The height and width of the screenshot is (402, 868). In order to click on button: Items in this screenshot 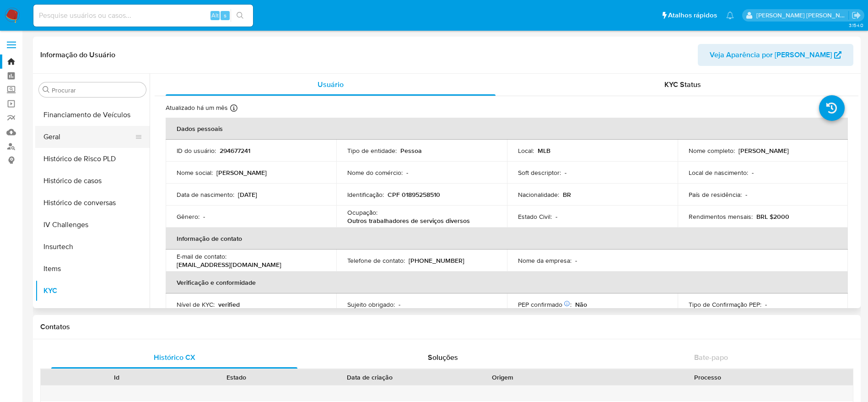, I will do `click(92, 269)`.